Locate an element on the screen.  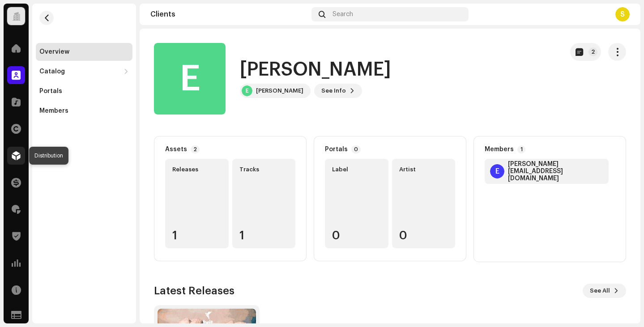
span: See All is located at coordinates (600, 291).